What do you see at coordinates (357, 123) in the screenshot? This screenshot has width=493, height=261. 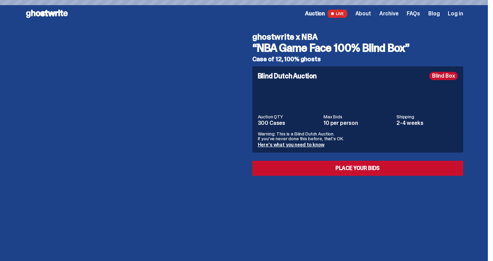 I see `dd: 10 per person` at bounding box center [357, 123].